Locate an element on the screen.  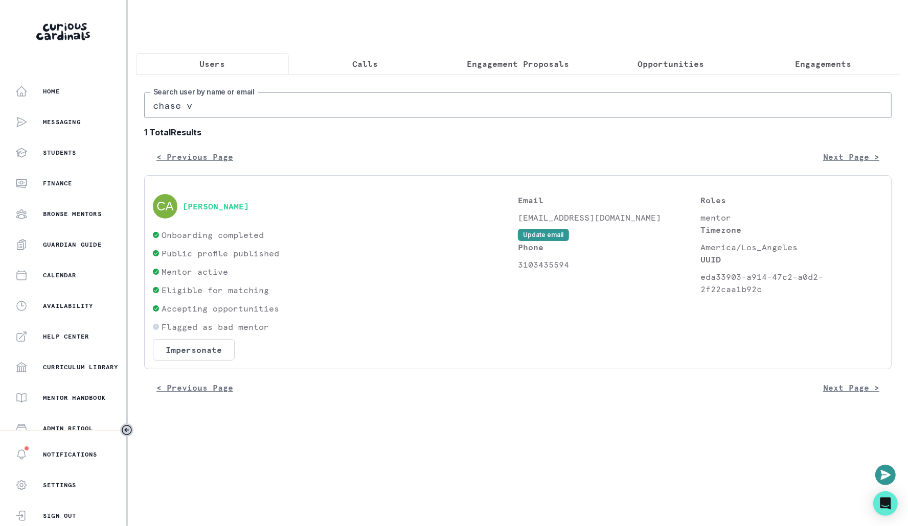
p: Opportunities is located at coordinates (671, 64).